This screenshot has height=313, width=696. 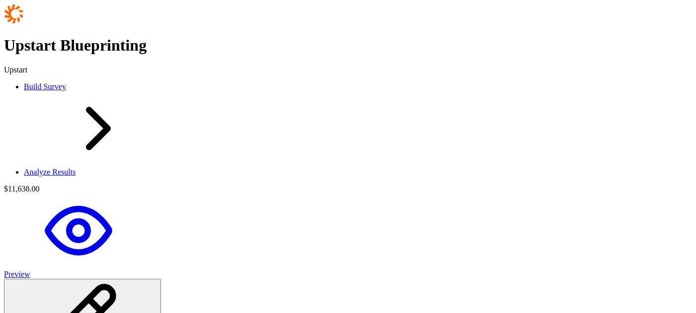 What do you see at coordinates (17, 274) in the screenshot?
I see `span: Preview` at bounding box center [17, 274].